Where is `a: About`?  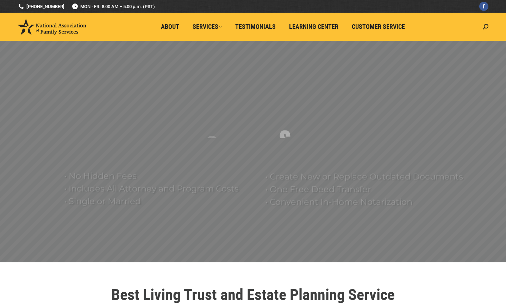 a: About is located at coordinates (170, 27).